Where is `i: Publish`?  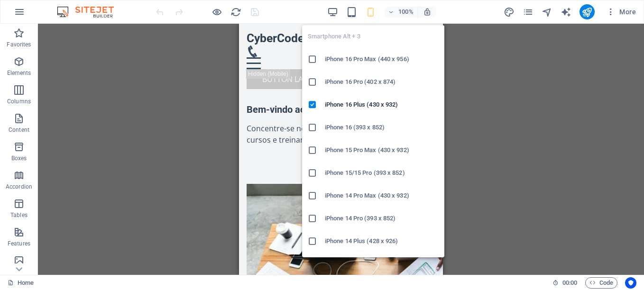 i: Publish is located at coordinates (587, 12).